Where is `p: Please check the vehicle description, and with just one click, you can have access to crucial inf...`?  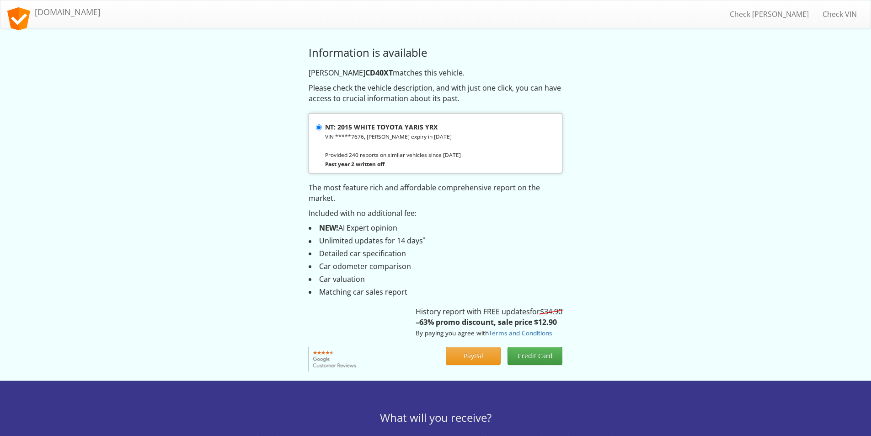
p: Please check the vehicle description, and with just one click, you can have access to crucial inf... is located at coordinates (435, 93).